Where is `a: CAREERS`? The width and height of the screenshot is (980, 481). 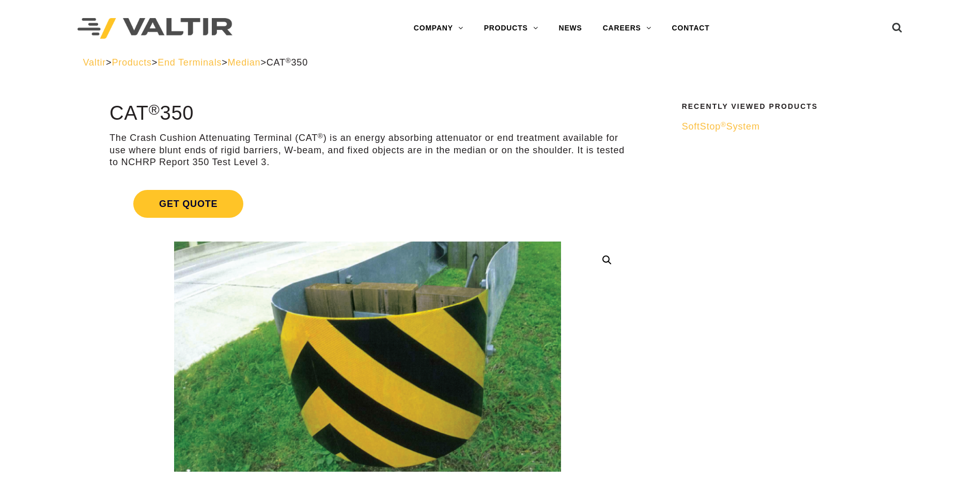 a: CAREERS is located at coordinates (627, 28).